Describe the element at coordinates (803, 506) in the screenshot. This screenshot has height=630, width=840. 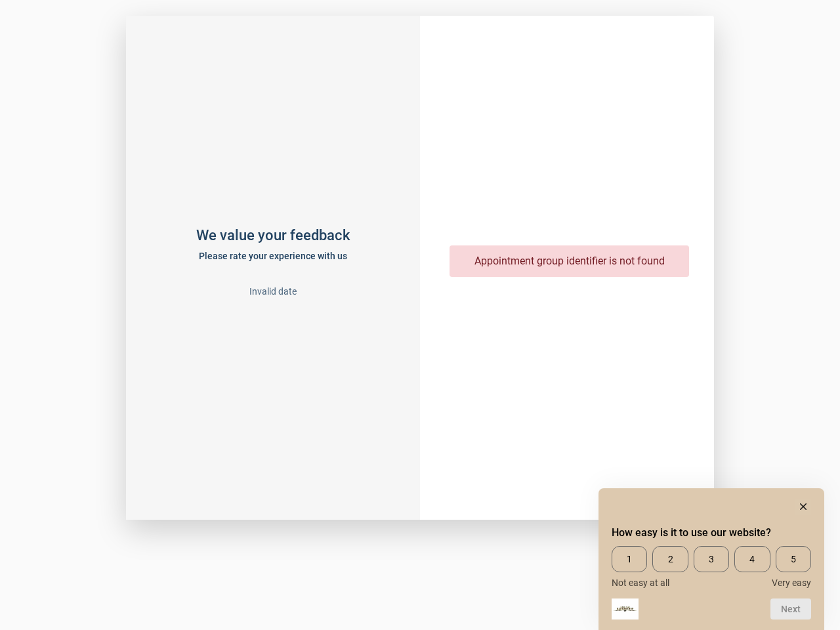
I see `button: Hide survey` at that location.